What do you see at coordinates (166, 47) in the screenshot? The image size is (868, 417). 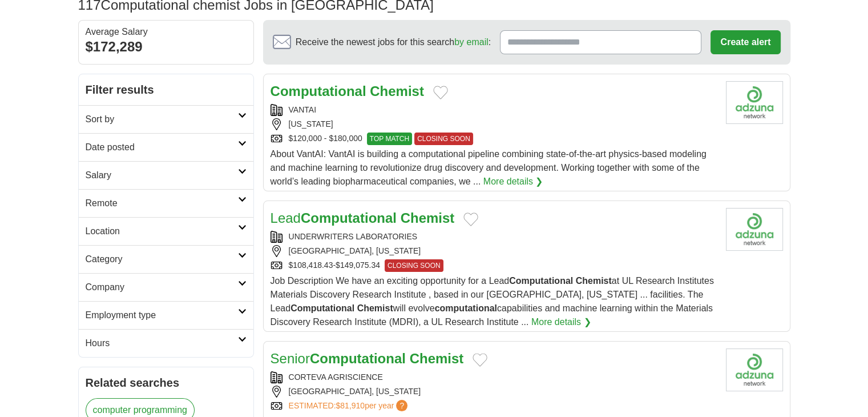 I see `div: $172,289` at bounding box center [166, 47].